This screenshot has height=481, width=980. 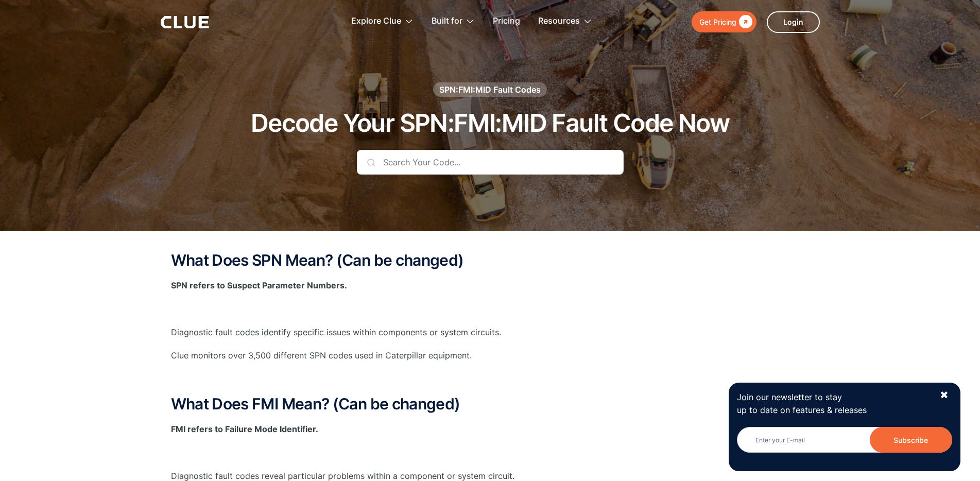 I want to click on input: Search Your Code..., so click(x=490, y=162).